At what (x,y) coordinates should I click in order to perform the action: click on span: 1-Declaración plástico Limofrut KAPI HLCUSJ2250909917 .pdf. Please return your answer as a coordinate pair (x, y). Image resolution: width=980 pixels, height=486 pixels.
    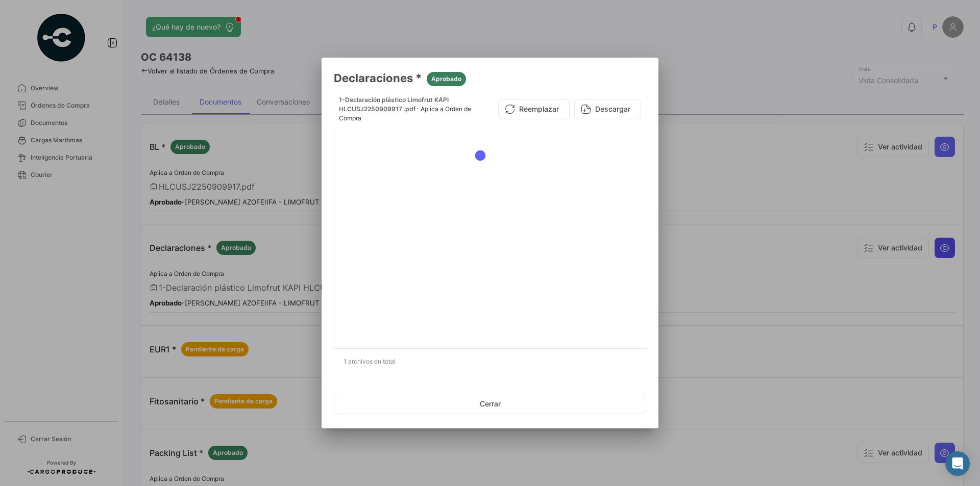
    Looking at the image, I should click on (394, 104).